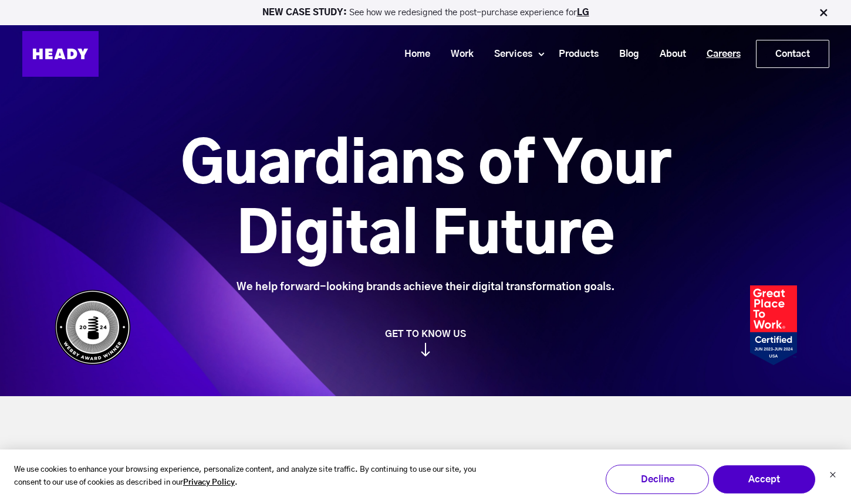 This screenshot has width=851, height=504. I want to click on img: arrow_down, so click(426, 350).